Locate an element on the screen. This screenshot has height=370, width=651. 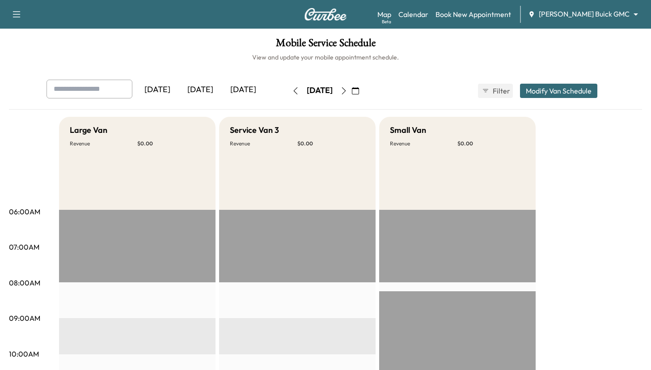
h5: Service Van 3 is located at coordinates (255, 130).